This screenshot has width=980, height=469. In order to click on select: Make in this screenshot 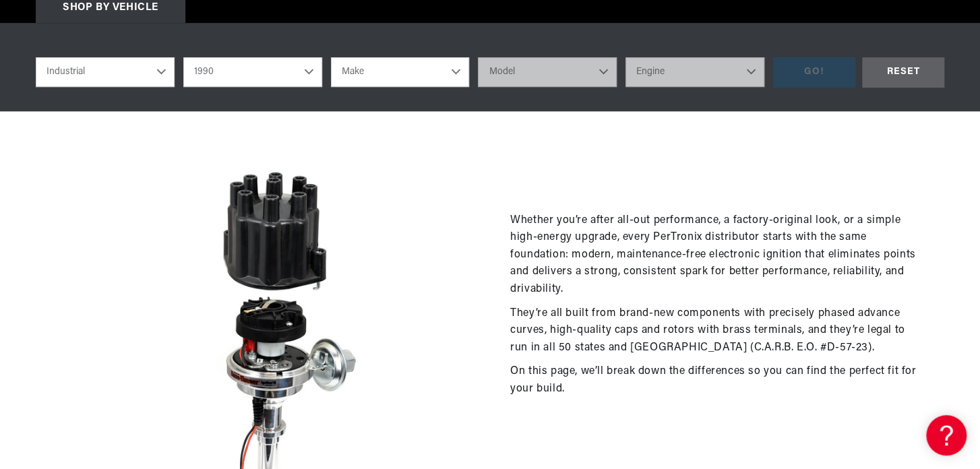, I will do `click(400, 72)`.